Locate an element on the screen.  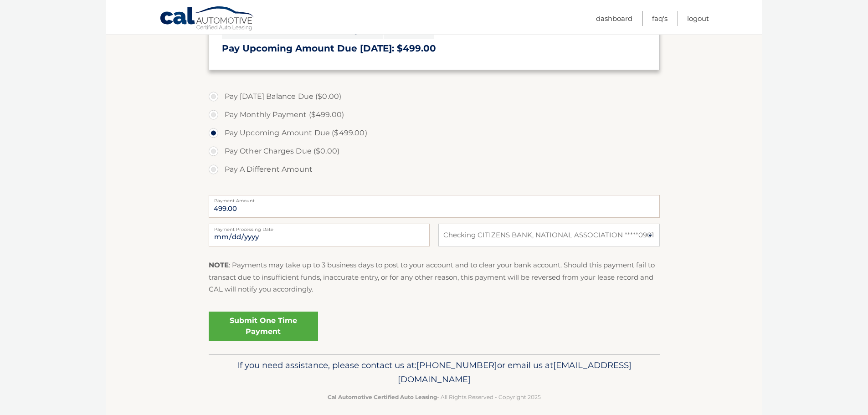
a: Cal Automotive is located at coordinates (207, 19).